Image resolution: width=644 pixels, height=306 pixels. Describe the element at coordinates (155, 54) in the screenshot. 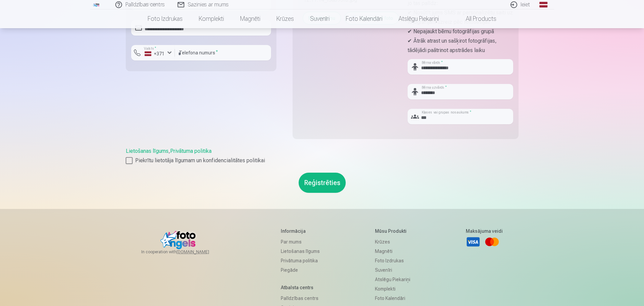

I see `div: +371` at that location.